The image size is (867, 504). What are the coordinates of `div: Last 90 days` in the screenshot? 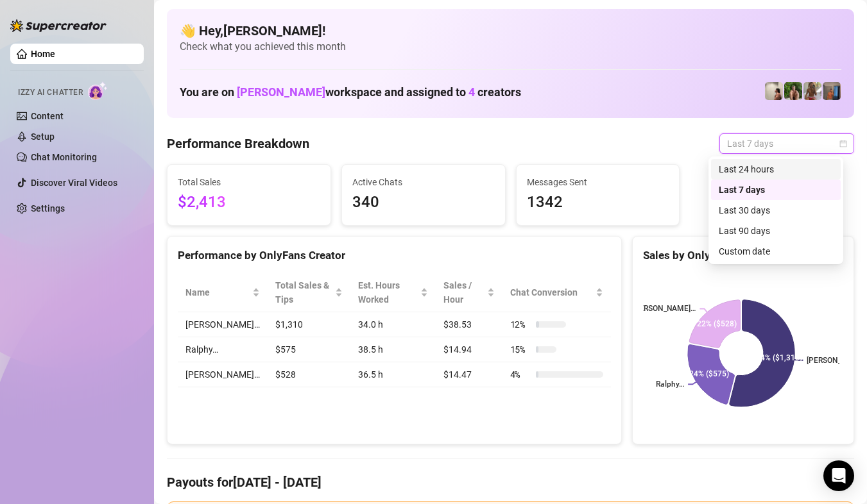 It's located at (776, 231).